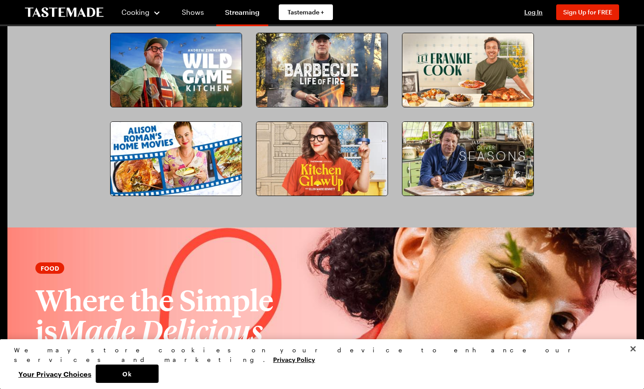  Describe the element at coordinates (322, 158) in the screenshot. I see `a: Kitchen Glow Up` at that location.